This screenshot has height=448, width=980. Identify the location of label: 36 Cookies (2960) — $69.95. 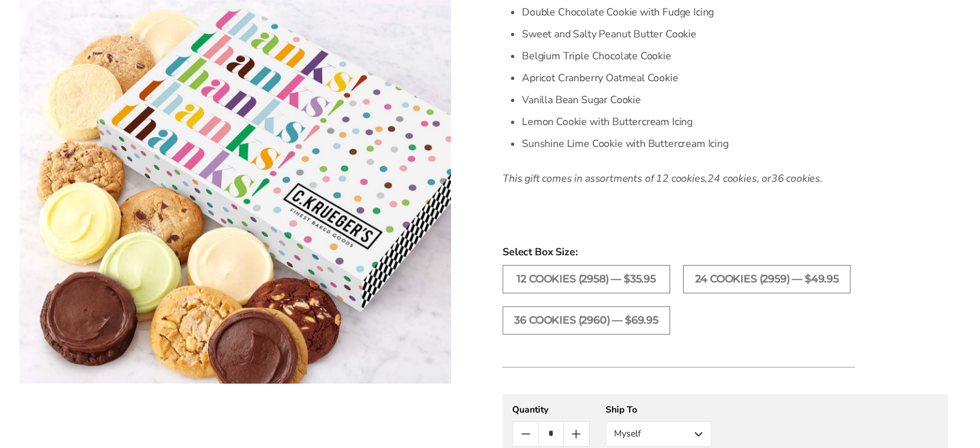
(586, 320).